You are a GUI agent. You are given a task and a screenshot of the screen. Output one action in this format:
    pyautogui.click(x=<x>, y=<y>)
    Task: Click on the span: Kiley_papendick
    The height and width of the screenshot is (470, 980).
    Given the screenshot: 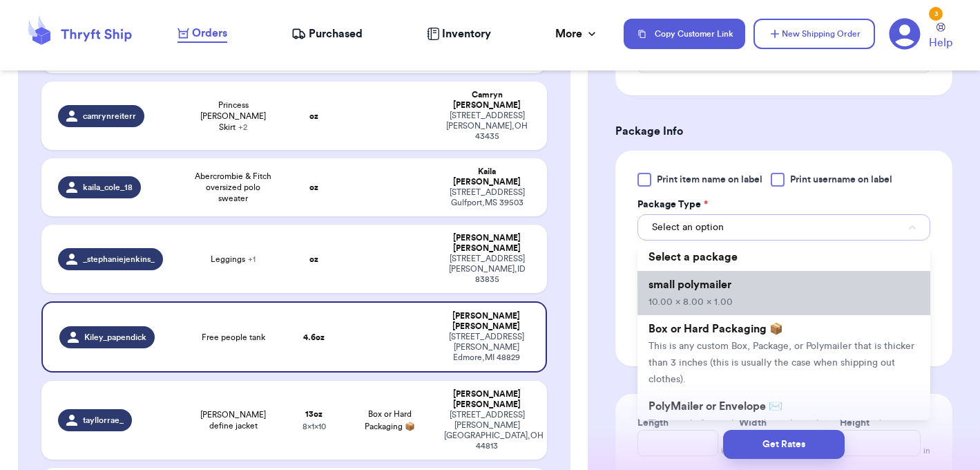 What is the action you would take?
    pyautogui.click(x=116, y=337)
    